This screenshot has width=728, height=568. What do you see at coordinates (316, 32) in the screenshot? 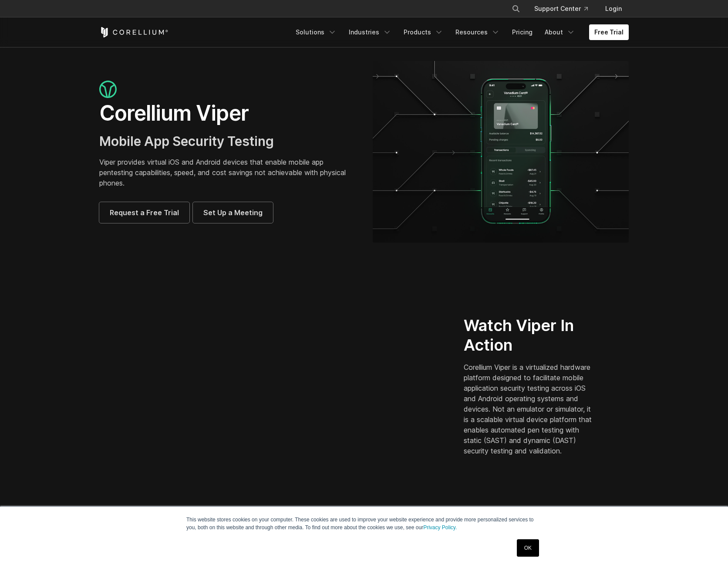
I see `a: Solutions` at bounding box center [316, 32].